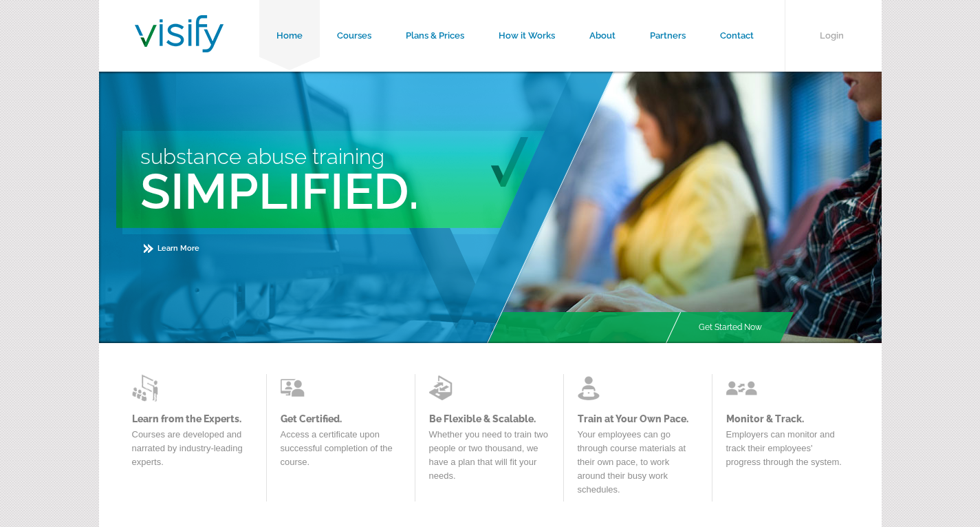 This screenshot has height=527, width=980. Describe the element at coordinates (192, 419) in the screenshot. I see `a: Learn from the Experts.` at that location.